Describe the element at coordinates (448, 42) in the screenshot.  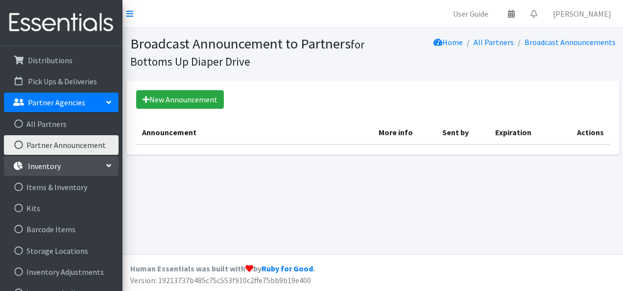
I see `a: Home` at that location.